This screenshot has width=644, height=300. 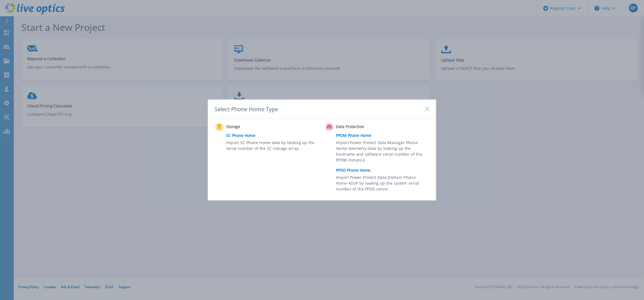 What do you see at coordinates (384, 135) in the screenshot?
I see `a: PPDM Phone Home` at bounding box center [384, 135].